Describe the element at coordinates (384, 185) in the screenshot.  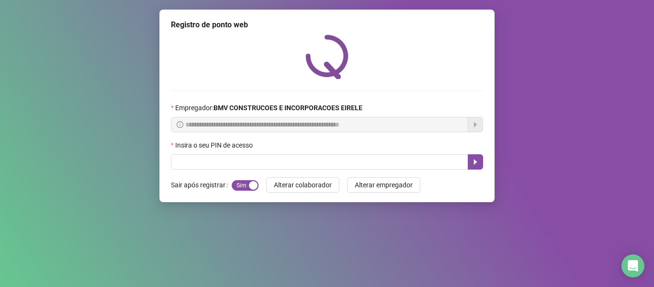
I see `button: Alterar empregador` at that location.